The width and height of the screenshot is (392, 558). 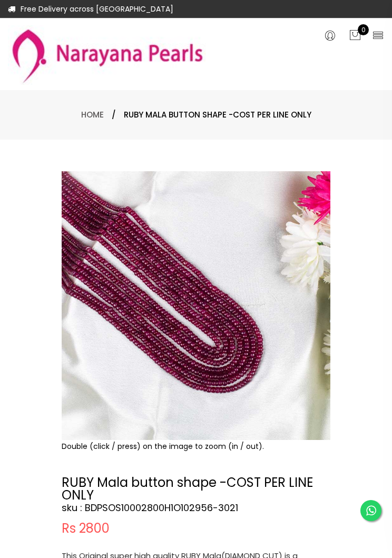 What do you see at coordinates (92, 115) in the screenshot?
I see `a: Home` at bounding box center [92, 115].